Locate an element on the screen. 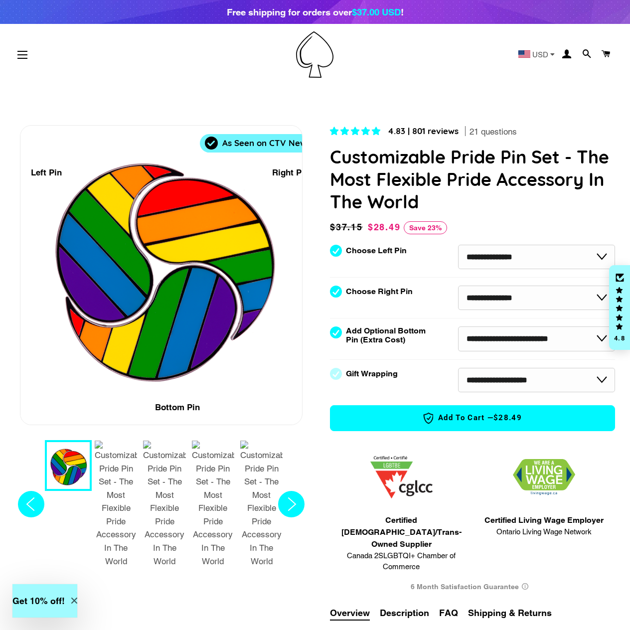  img: 1706832627.png is located at coordinates (544, 477).